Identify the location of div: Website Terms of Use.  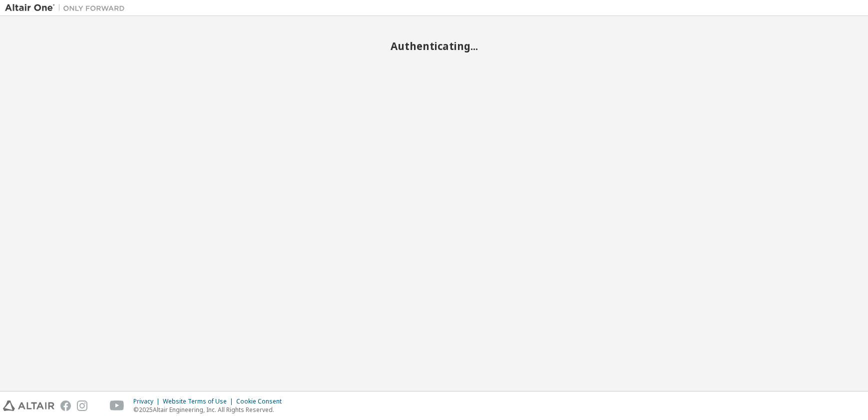
(199, 401).